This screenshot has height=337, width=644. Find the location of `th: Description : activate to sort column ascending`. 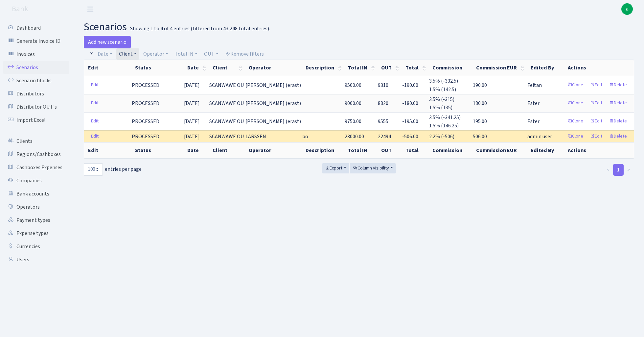

th: Description : activate to sort column ascending is located at coordinates (323, 68).